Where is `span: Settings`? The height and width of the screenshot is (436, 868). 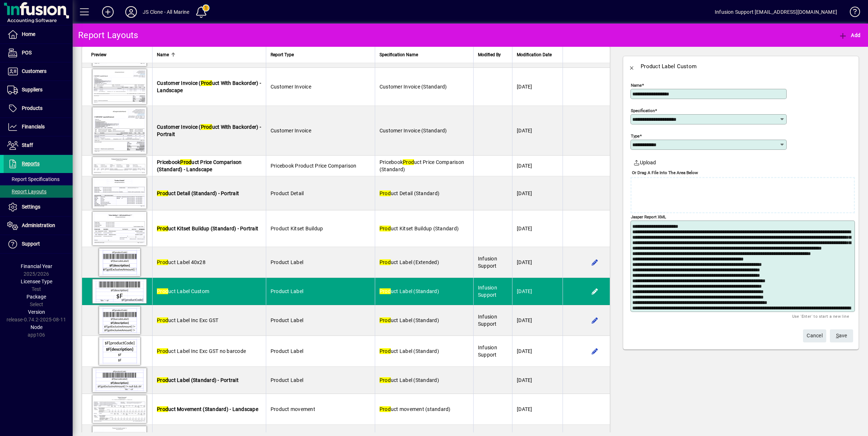
span: Settings is located at coordinates (31, 207).